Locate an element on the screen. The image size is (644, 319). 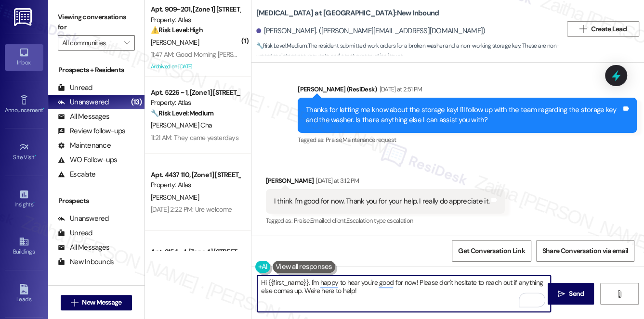
div: Escalate is located at coordinates (77, 174).